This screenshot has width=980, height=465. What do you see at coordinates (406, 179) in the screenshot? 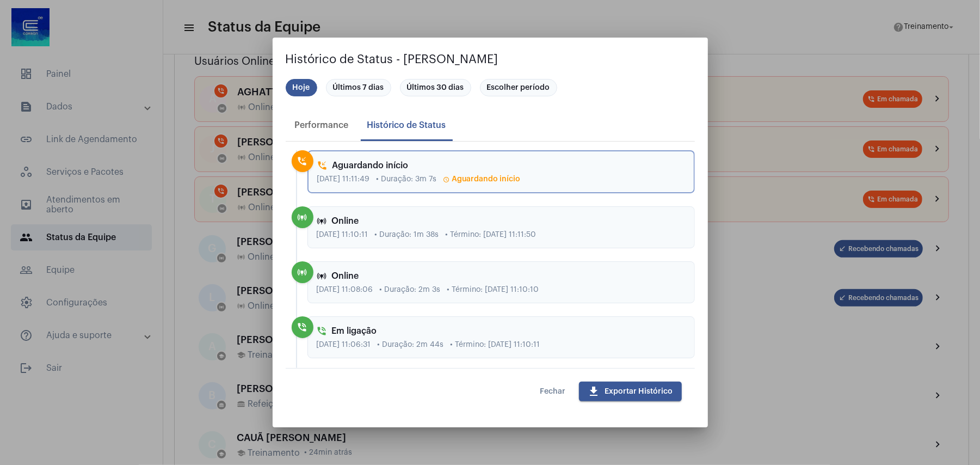
I see `span: • Duração: 3m 7s` at bounding box center [406, 179].